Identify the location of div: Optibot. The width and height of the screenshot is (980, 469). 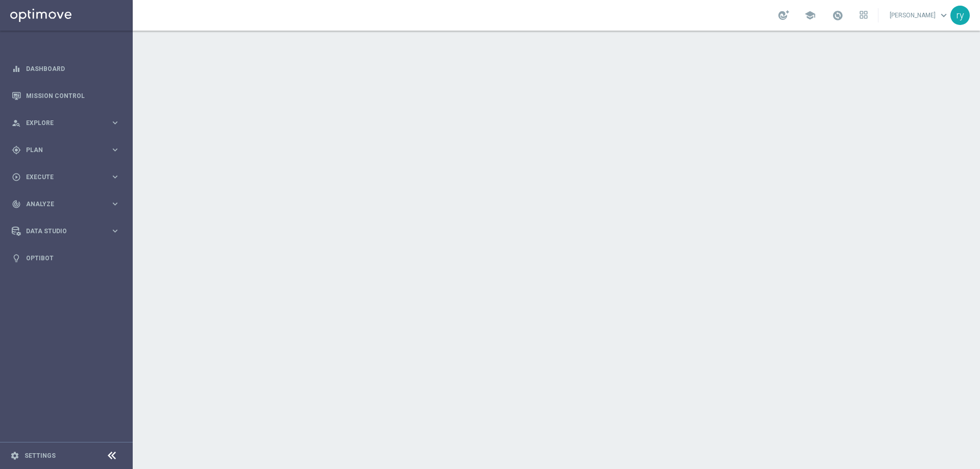
(66, 258).